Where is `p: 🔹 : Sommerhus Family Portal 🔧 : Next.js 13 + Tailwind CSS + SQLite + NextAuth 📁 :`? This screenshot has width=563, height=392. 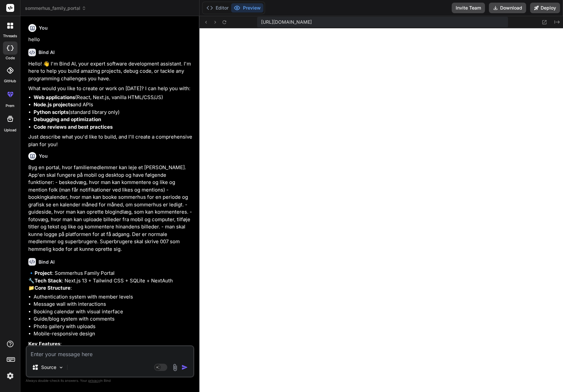 p: 🔹 : Sommerhus Family Portal 🔧 : Next.js 13 + Tailwind CSS + SQLite + NextAuth 📁 : is located at coordinates (111, 281).